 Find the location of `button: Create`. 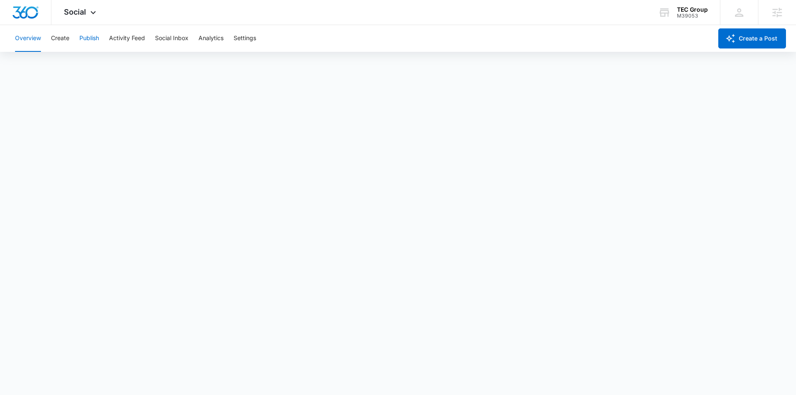

button: Create is located at coordinates (60, 38).